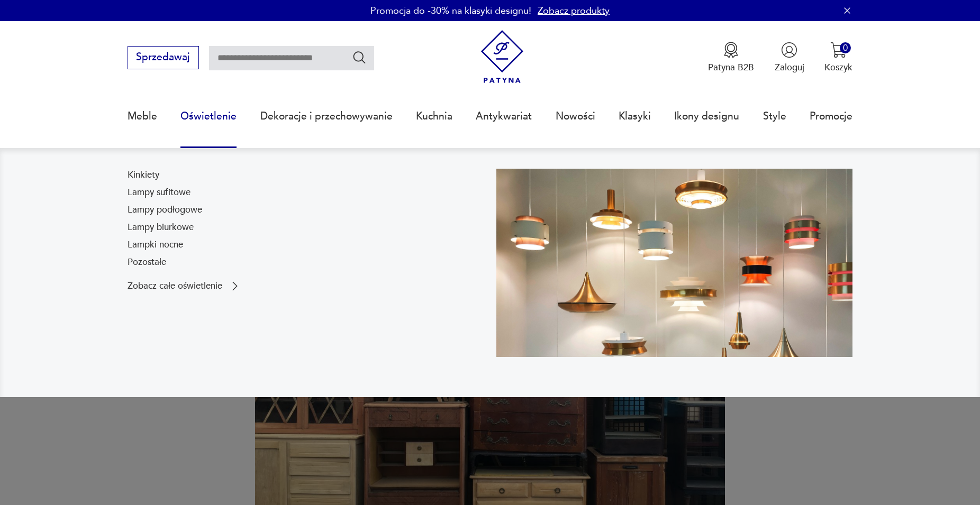 This screenshot has width=980, height=505. I want to click on a: Zobacz całe oświetlenie, so click(184, 286).